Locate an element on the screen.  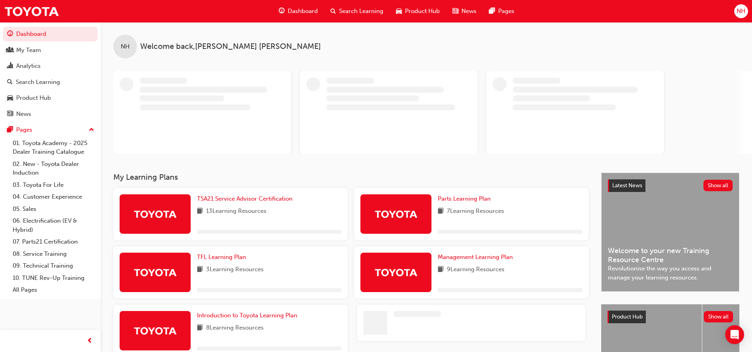
a: 06. Electrification (EV & Hybrid) is located at coordinates (53, 225).